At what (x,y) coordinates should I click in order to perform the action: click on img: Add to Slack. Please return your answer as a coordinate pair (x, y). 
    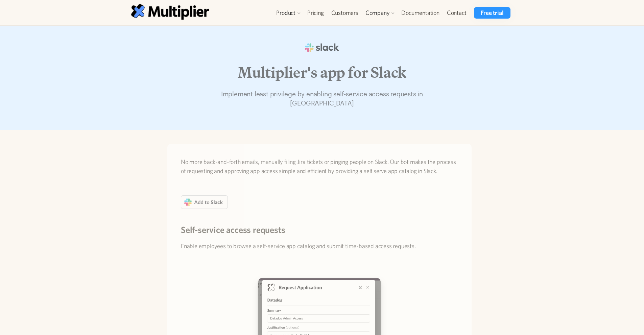
    Looking at the image, I should click on (204, 202).